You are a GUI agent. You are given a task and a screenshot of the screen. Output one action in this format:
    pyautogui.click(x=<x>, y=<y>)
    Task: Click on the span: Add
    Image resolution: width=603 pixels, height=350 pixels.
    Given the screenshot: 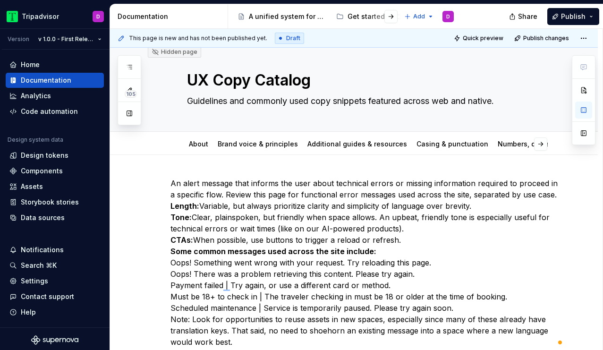 What is the action you would take?
    pyautogui.click(x=419, y=17)
    